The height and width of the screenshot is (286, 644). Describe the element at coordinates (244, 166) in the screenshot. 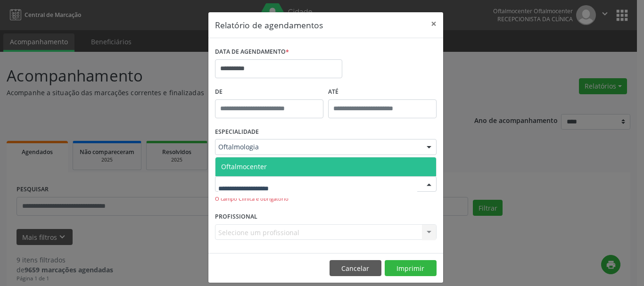

I see `span: Oftalmocenter` at that location.